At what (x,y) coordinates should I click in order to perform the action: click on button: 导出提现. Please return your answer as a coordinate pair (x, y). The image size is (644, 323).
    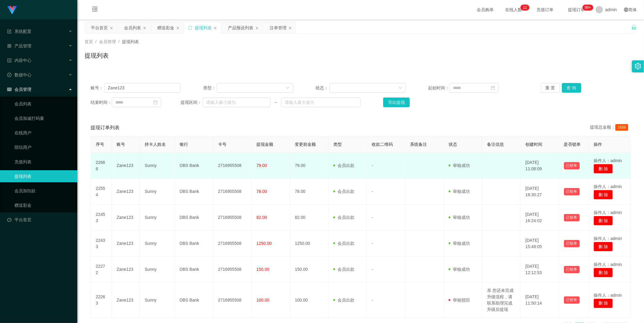
    Looking at the image, I should click on (397, 103).